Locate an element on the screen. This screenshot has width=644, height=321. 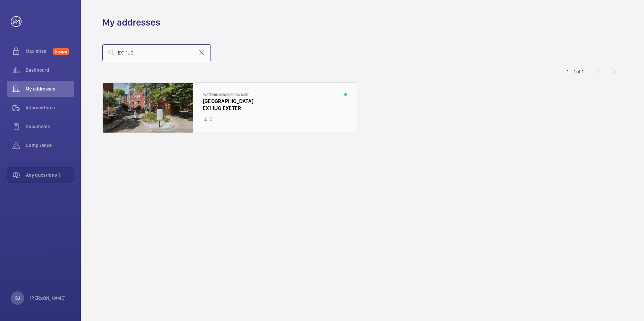
span: Any questions ? is located at coordinates (50, 175).